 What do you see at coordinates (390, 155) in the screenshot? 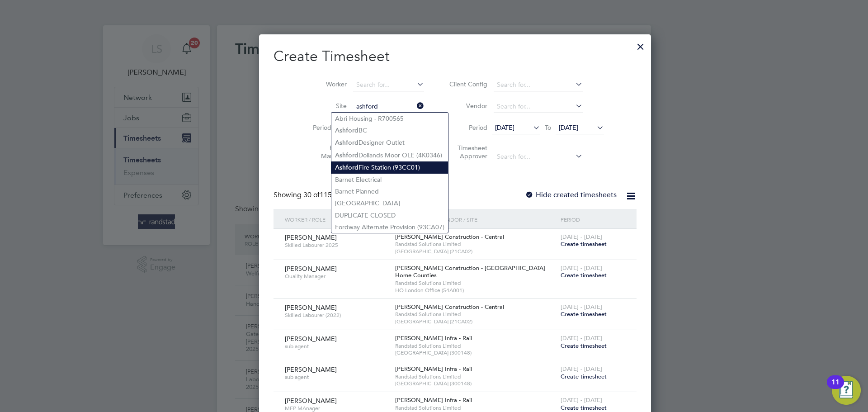
I see `li: Dollands Moor OLE (4K0346)` at bounding box center [390, 155].